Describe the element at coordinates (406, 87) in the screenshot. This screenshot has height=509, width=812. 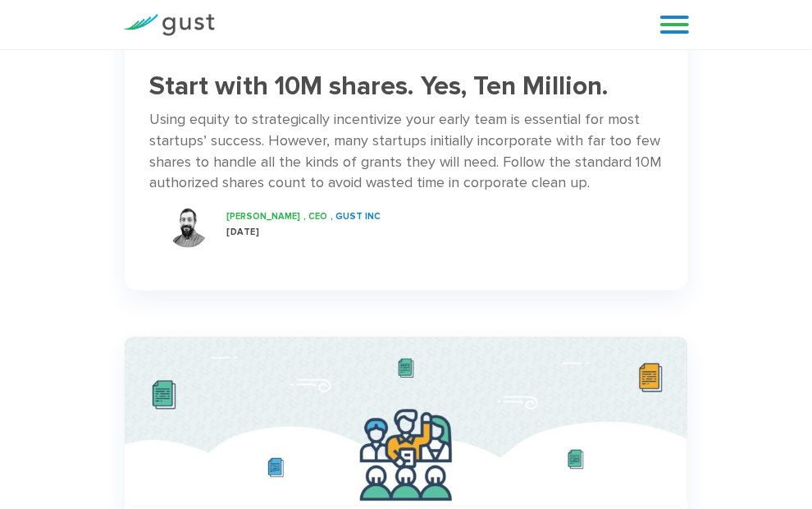
I see `h3: Start with 10M shares. Yes, Ten Million.` at that location.